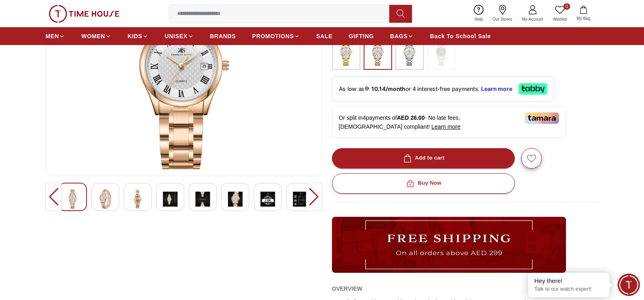  What do you see at coordinates (176, 36) in the screenshot?
I see `span: UNISEX` at bounding box center [176, 36].